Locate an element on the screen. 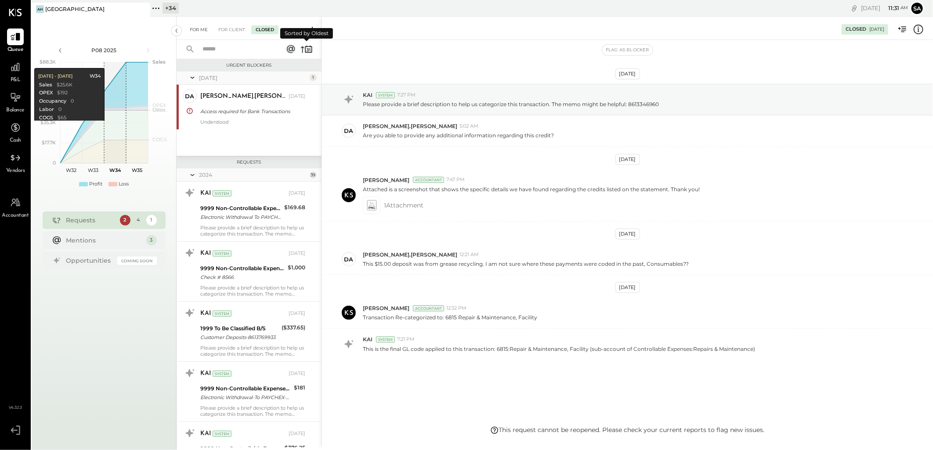 This screenshot has width=933, height=450. div: AH is located at coordinates (40, 9).